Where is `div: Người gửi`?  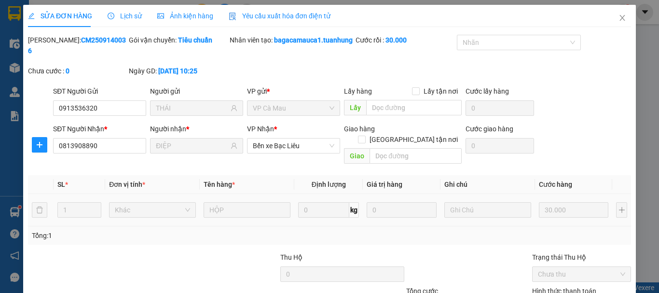
div: Người gửi is located at coordinates (196, 91).